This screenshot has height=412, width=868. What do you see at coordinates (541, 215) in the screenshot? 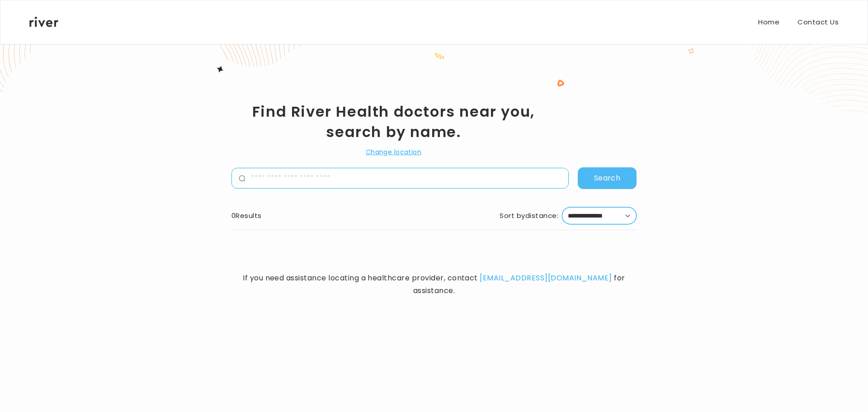
I see `span: distance` at bounding box center [541, 215].